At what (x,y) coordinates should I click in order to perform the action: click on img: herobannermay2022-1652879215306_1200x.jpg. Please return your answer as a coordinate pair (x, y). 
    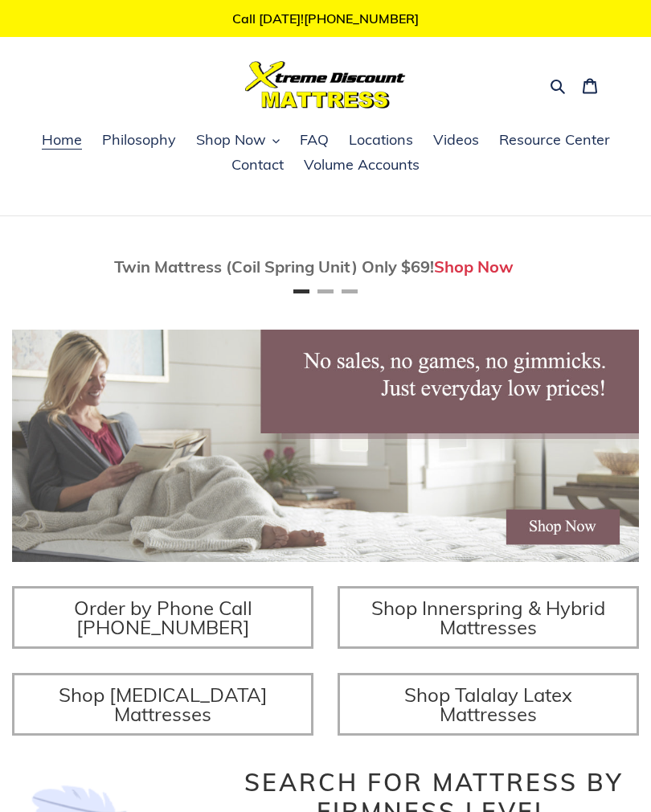
    Looking at the image, I should click on (326, 445).